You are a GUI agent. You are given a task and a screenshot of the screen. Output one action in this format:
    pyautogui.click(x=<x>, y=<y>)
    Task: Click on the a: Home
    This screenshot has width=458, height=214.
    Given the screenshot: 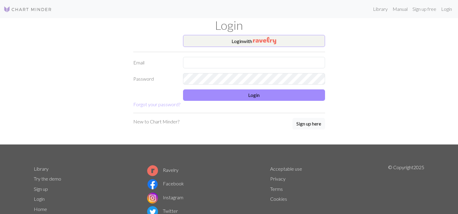 What is the action you would take?
    pyautogui.click(x=40, y=209)
    